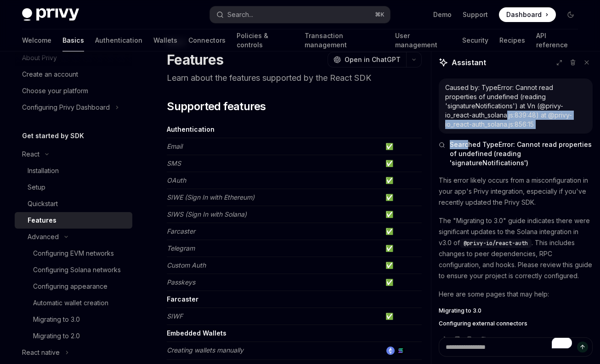  Describe the element at coordinates (367, 60) in the screenshot. I see `button: Open in ChatGPT` at that location.